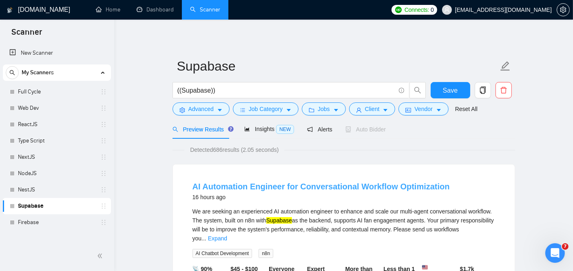 The width and height of the screenshot is (573, 271). Describe the element at coordinates (372, 109) in the screenshot. I see `button: userClientcaret-down` at that location.